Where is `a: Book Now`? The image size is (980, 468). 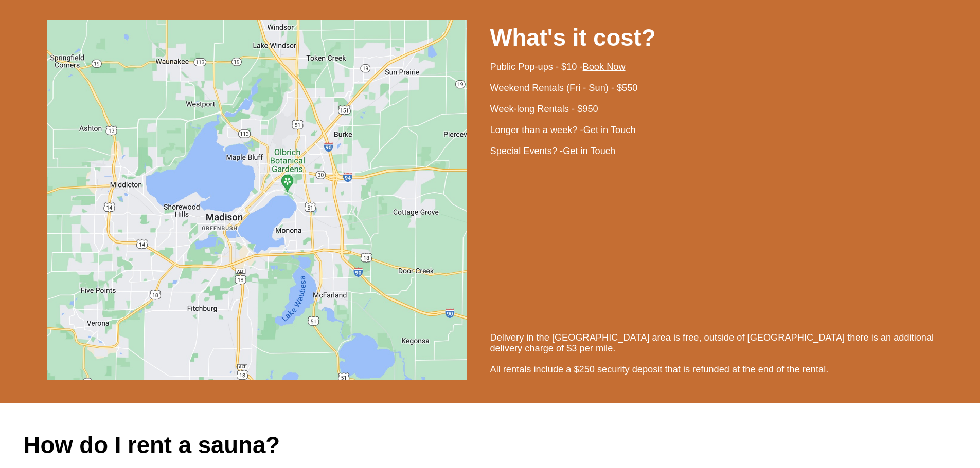
a: Book Now is located at coordinates (604, 66).